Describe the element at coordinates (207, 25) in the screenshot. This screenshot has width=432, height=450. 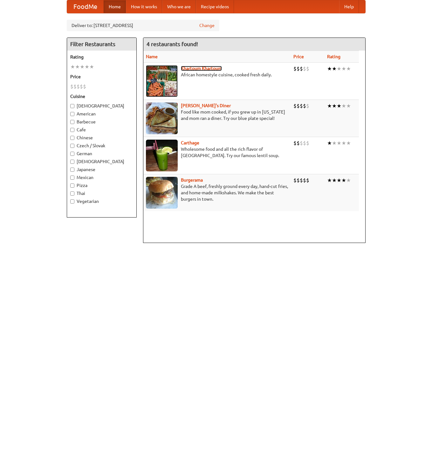
I see `a: Change` at that location.